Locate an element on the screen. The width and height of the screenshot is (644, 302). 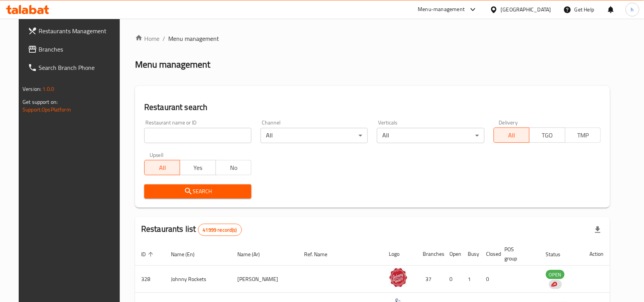
th: Branches is located at coordinates (430, 254).